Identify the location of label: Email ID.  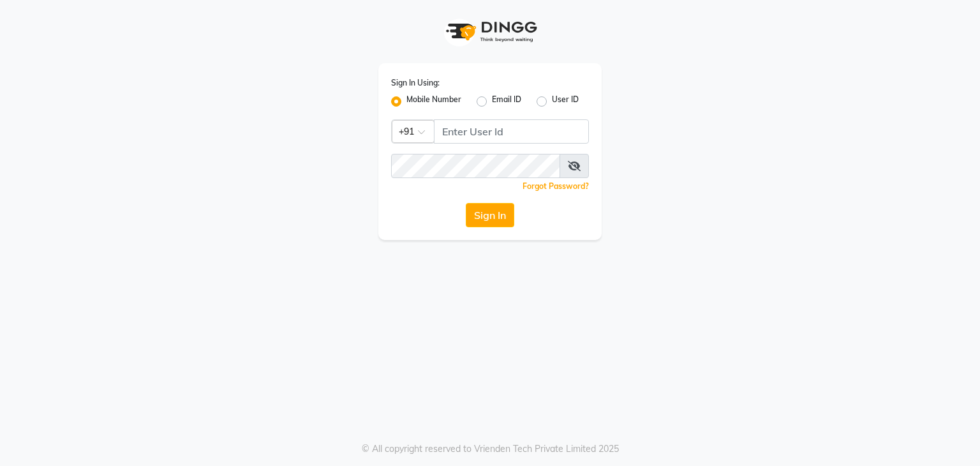
(507, 101).